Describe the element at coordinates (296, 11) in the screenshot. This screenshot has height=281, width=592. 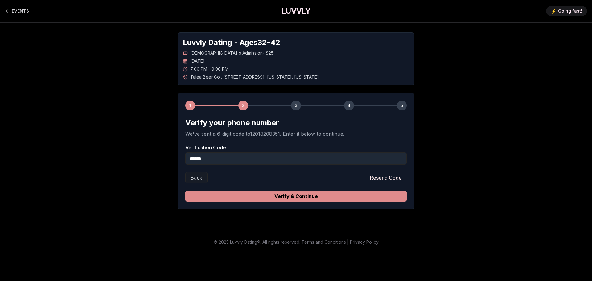
I see `a: LUVVLY` at that location.